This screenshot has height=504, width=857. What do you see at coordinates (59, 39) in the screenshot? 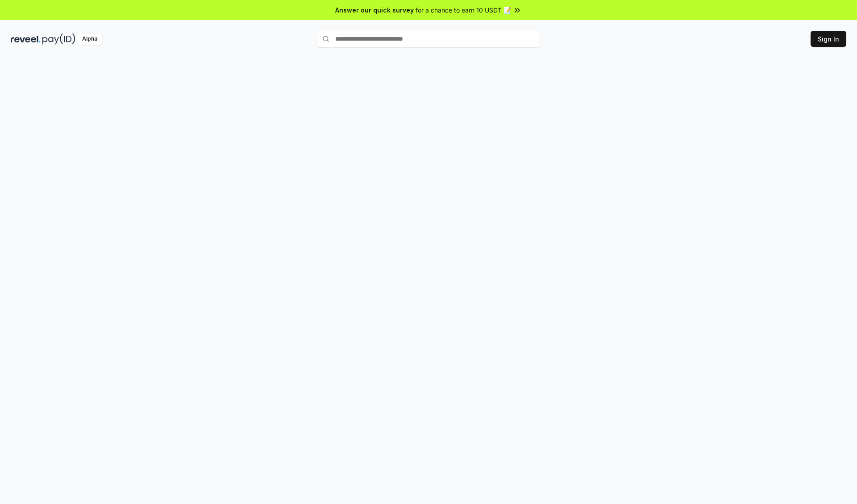
I see `img: pay_id` at bounding box center [59, 39].